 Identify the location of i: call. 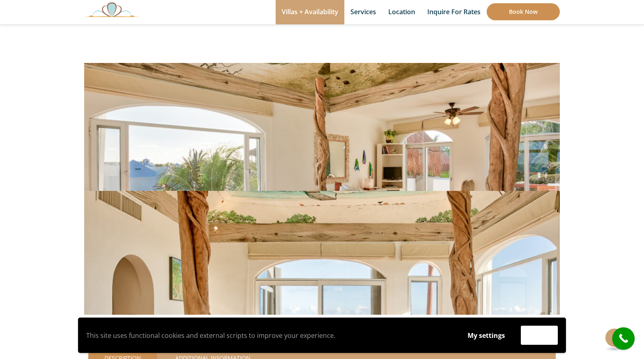
(624, 339).